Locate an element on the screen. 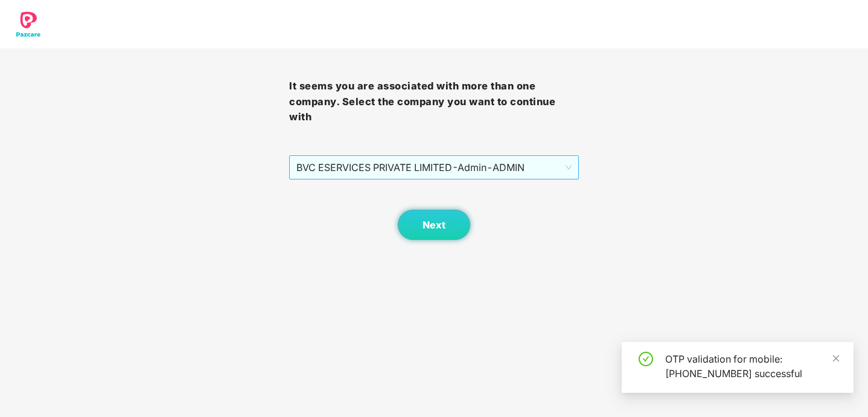 Image resolution: width=868 pixels, height=417 pixels. span: BVC ESERVICES PRIVATE LIMITED - Admin - ADMIN is located at coordinates (433, 167).